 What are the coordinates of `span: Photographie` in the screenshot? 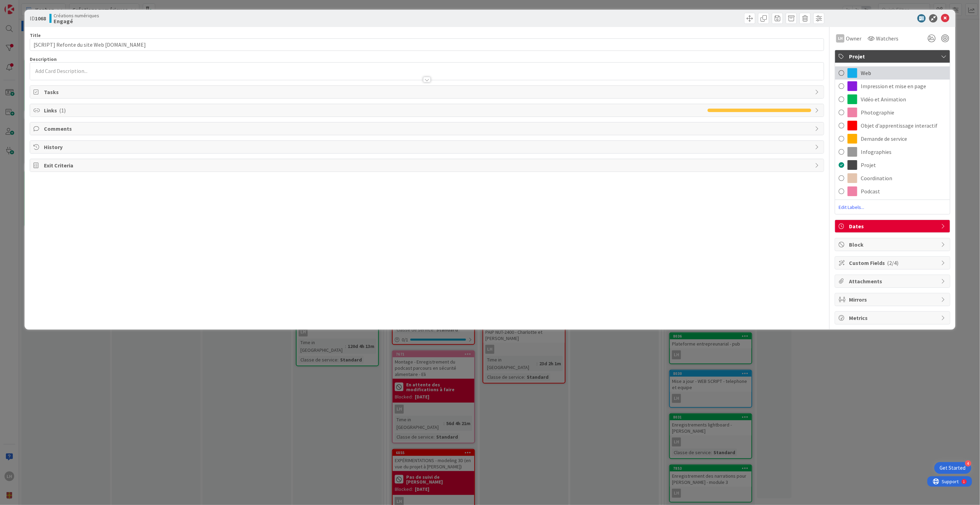 It's located at (877, 112).